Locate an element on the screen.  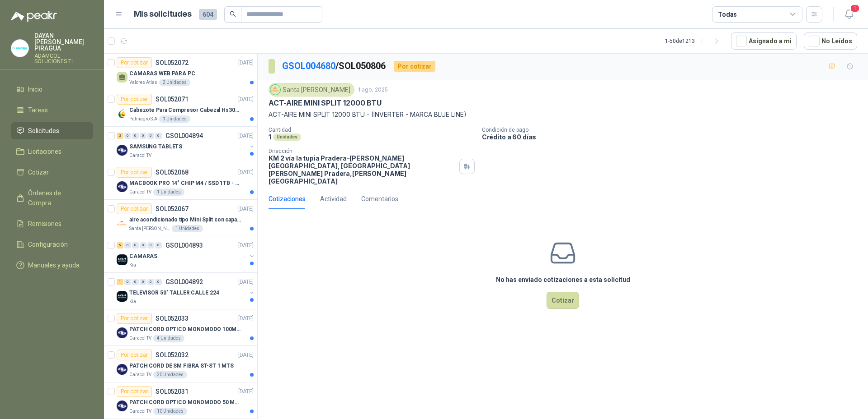
span: Inicio is located at coordinates (35, 89).